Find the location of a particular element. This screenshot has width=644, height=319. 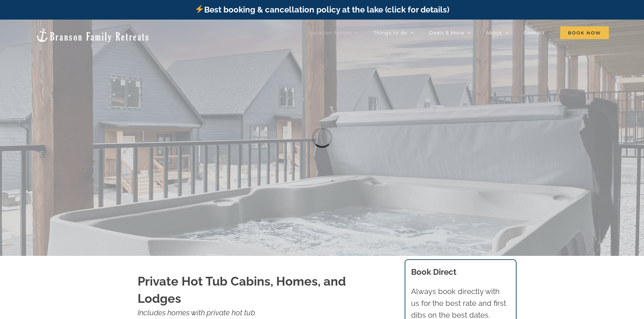

span: Contact is located at coordinates (534, 33).